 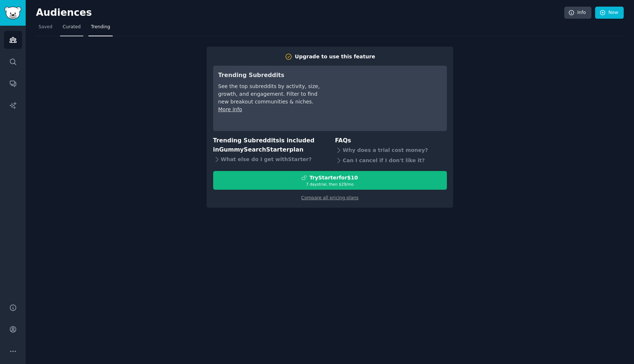 What do you see at coordinates (253, 149) in the screenshot?
I see `span: GummySearch Starter` at bounding box center [253, 149].